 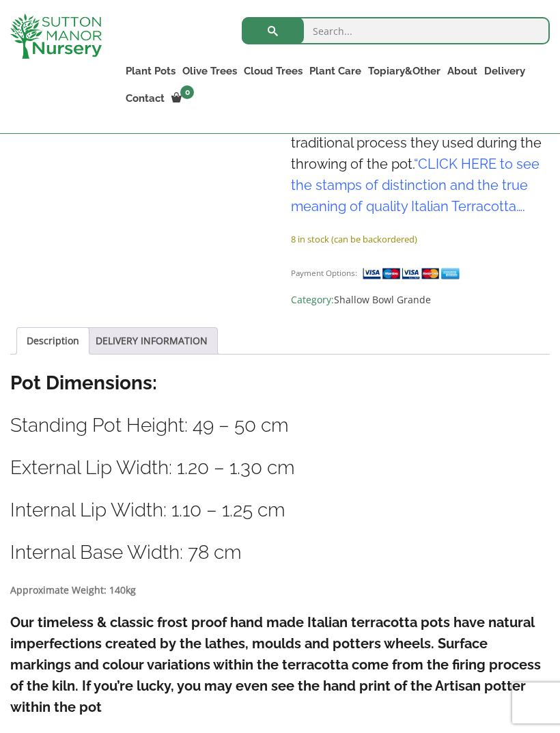 I want to click on a: Contact, so click(x=144, y=98).